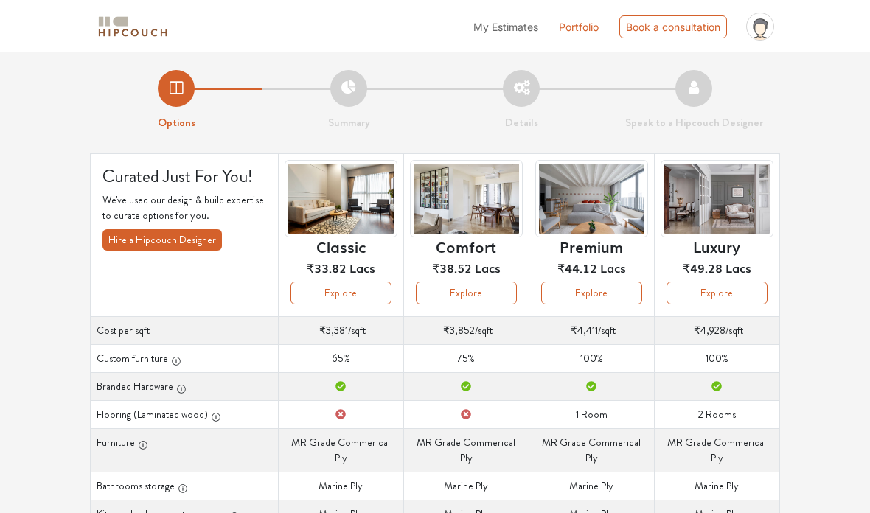 The height and width of the screenshot is (513, 870). I want to click on th: Furniture, so click(184, 449).